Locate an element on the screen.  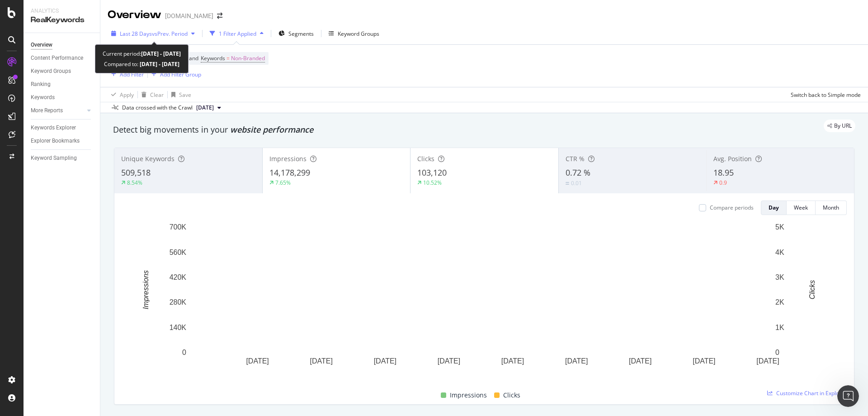
button: Save is located at coordinates (179, 94).